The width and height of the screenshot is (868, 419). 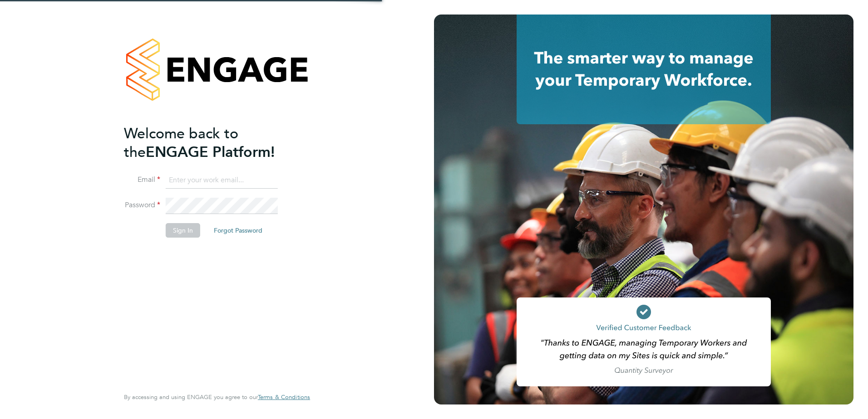 I want to click on label: Password, so click(x=142, y=205).